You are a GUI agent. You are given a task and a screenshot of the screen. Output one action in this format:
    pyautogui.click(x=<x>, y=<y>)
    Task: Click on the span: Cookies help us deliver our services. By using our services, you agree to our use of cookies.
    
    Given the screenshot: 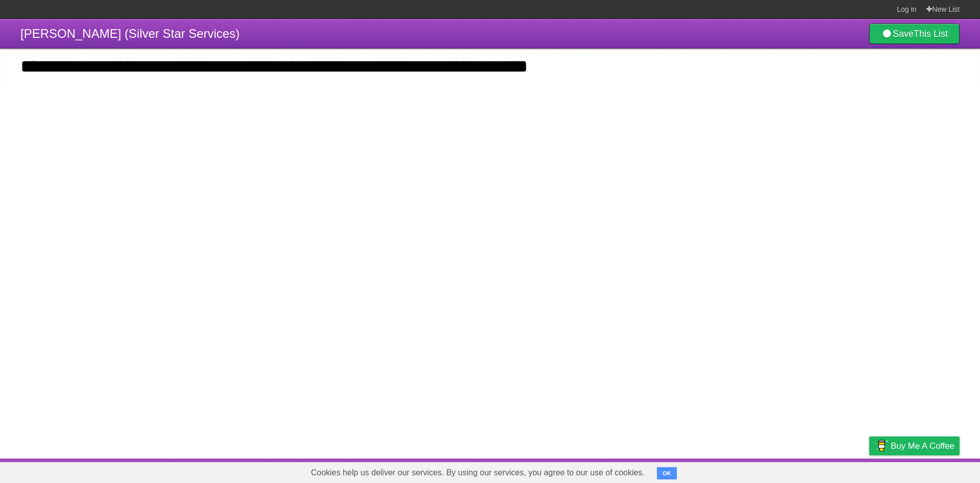 What is the action you would take?
    pyautogui.click(x=478, y=473)
    